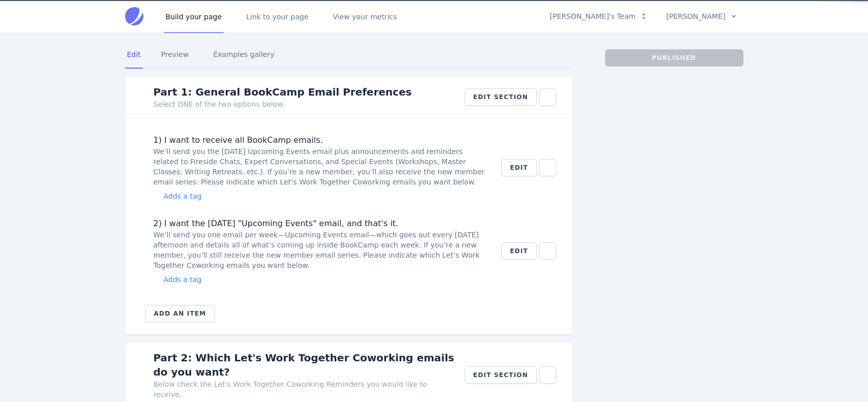 The height and width of the screenshot is (402, 868). Describe the element at coordinates (246, 55) in the screenshot. I see `a: Examples gallery` at that location.